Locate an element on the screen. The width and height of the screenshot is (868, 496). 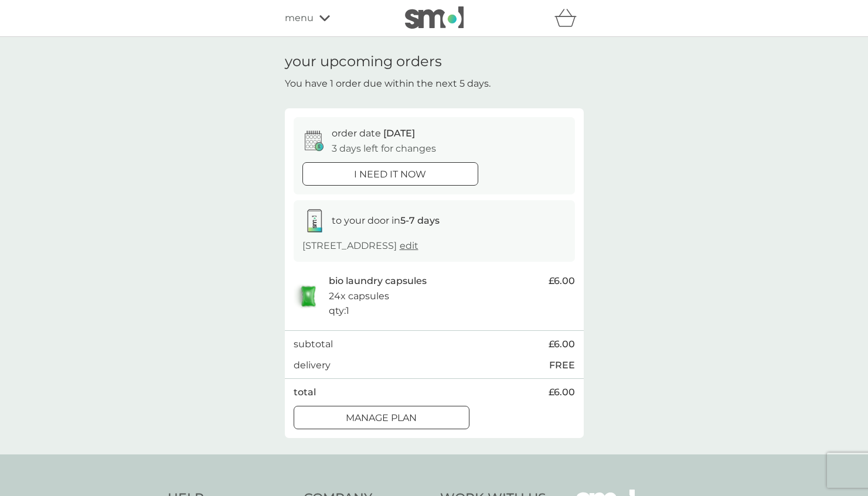
button: Manage plan is located at coordinates (381, 418).